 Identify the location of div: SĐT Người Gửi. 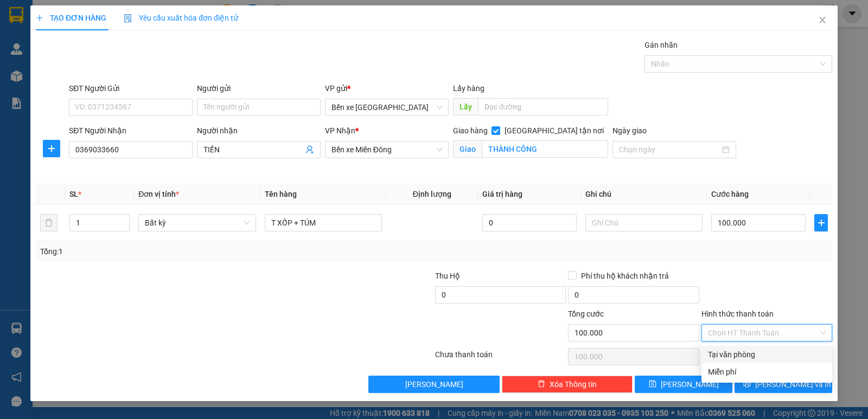
(131, 89).